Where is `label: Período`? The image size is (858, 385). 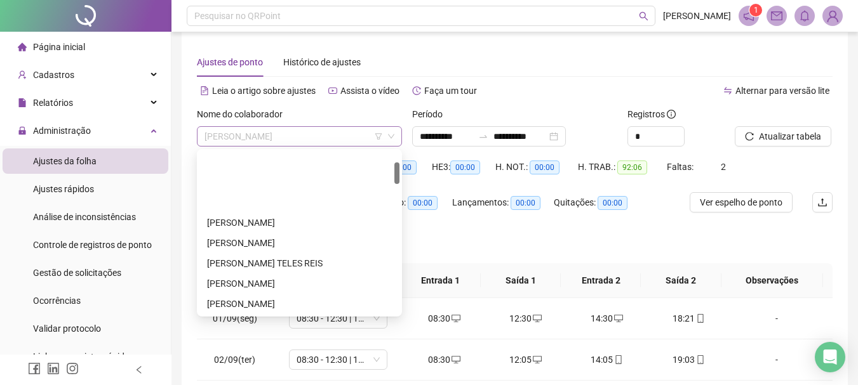
label: Período is located at coordinates (431, 114).